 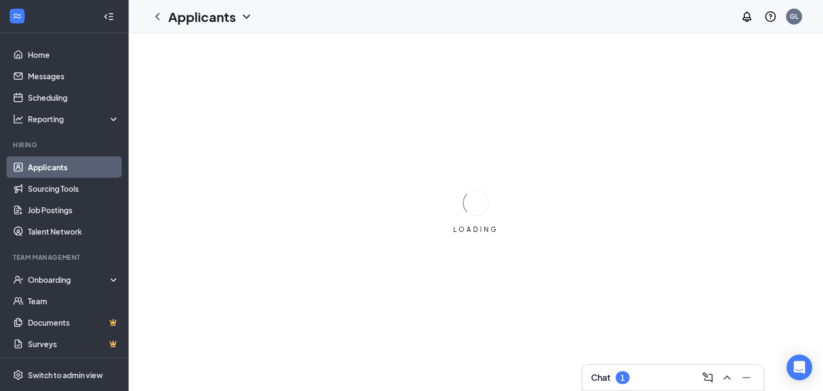 I want to click on button: ComposeMessage, so click(x=708, y=378).